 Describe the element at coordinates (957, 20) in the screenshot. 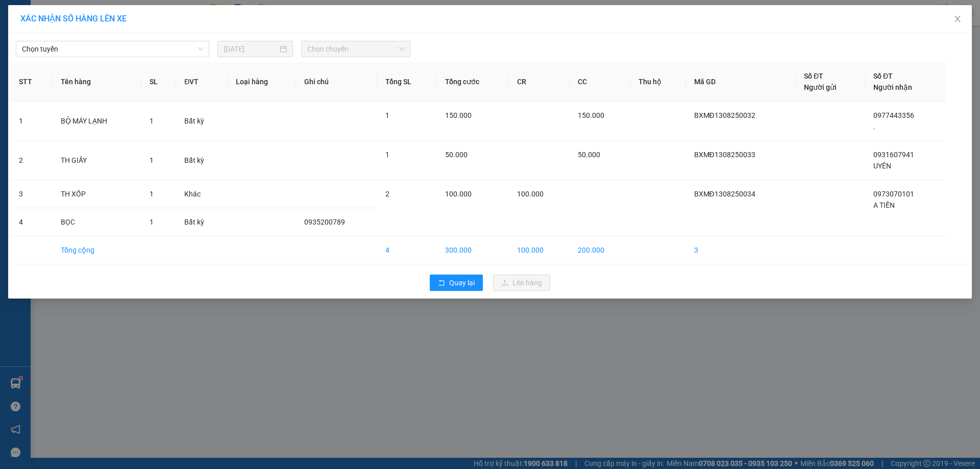

I see `button: Close` at that location.